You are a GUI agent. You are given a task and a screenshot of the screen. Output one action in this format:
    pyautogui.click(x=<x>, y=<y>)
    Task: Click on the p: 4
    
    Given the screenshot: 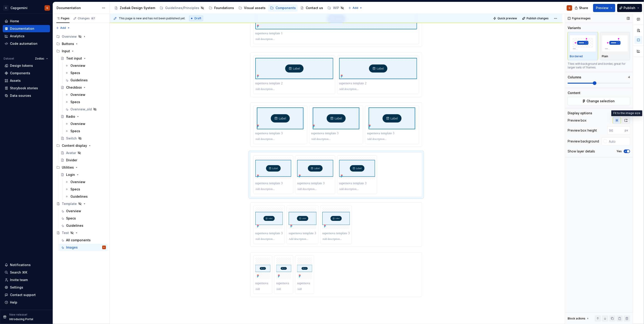 What is the action you would take?
    pyautogui.click(x=629, y=77)
    